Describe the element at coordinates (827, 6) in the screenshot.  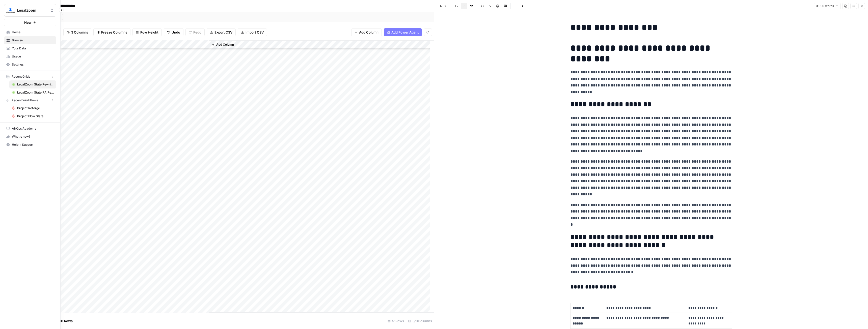
I see `button: 3,090 words` at that location.